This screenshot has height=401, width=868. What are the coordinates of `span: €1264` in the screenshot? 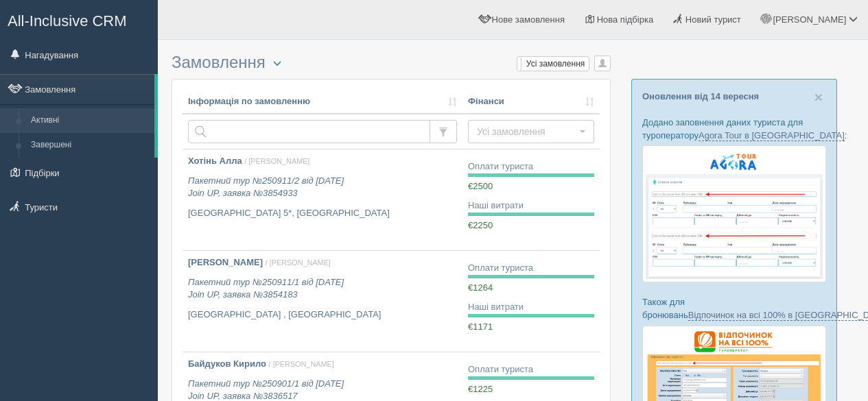 It's located at (480, 287).